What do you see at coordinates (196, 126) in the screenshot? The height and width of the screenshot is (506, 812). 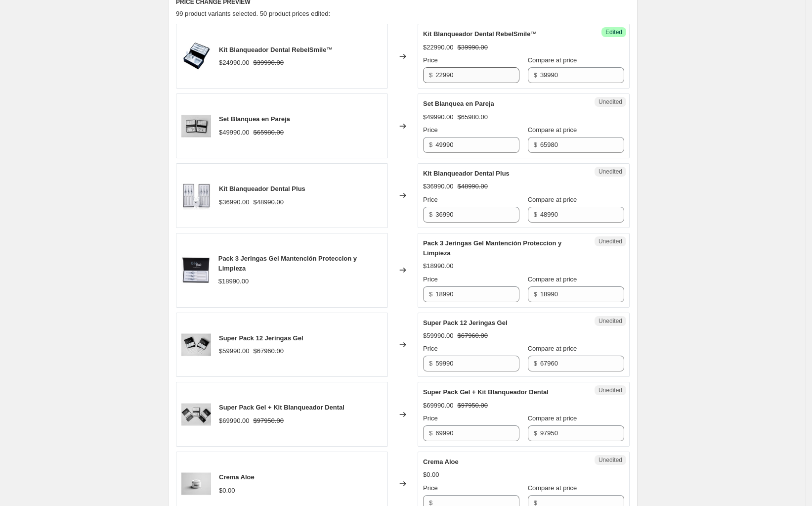 I see `img: KITBLANQUEAENPAREJA_80x.jpg` at bounding box center [196, 126].